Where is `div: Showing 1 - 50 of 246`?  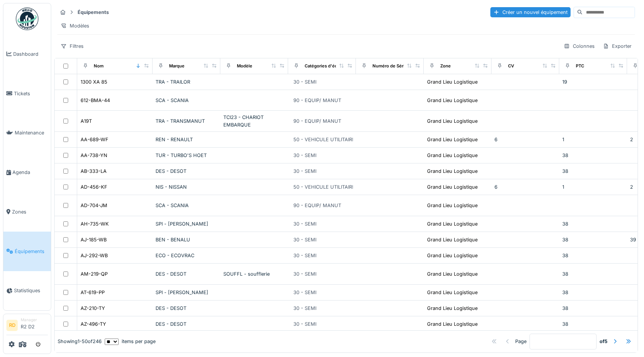 div: Showing 1 - 50 of 246 is located at coordinates (80, 341).